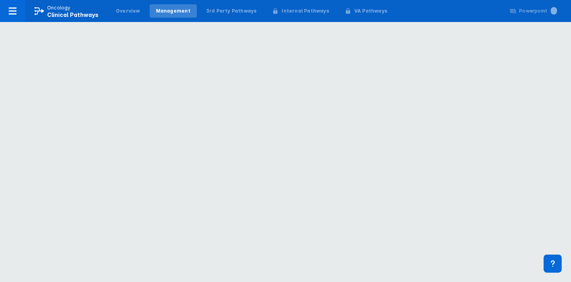 This screenshot has height=282, width=571. I want to click on a: Overview, so click(128, 11).